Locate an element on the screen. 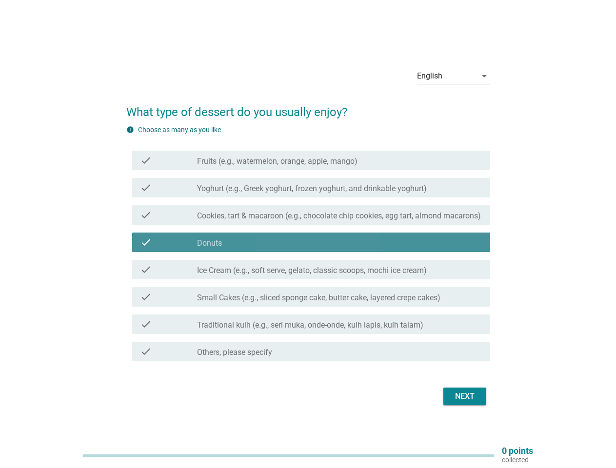  p: collected is located at coordinates (517, 460).